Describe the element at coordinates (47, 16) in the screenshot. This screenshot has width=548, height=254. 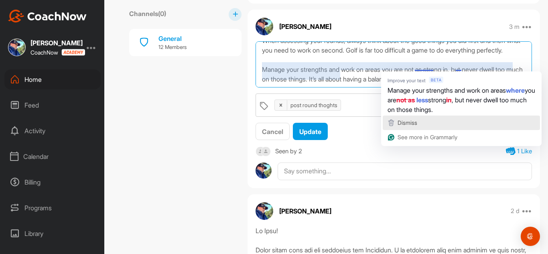
I see `img: CoachNow` at that location.